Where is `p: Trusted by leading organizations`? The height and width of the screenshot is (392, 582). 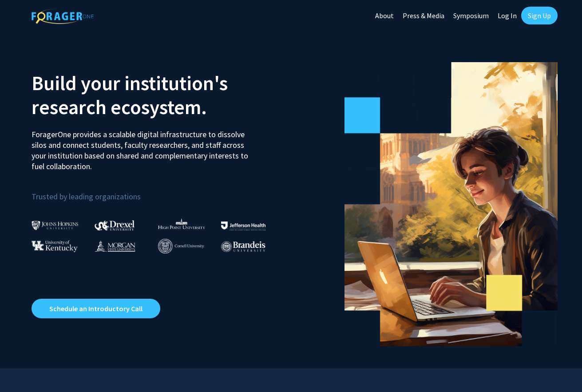 p: Trusted by leading organizations is located at coordinates (158, 191).